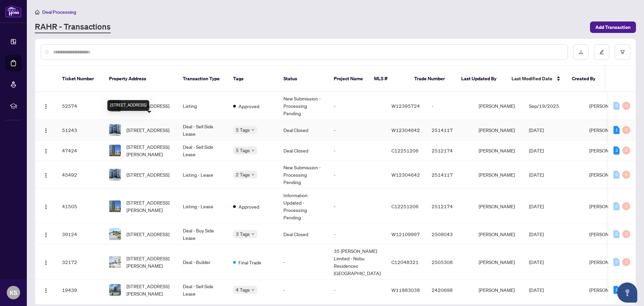 This screenshot has height=306, width=644. I want to click on th: Last Modified Date, so click(537, 79).